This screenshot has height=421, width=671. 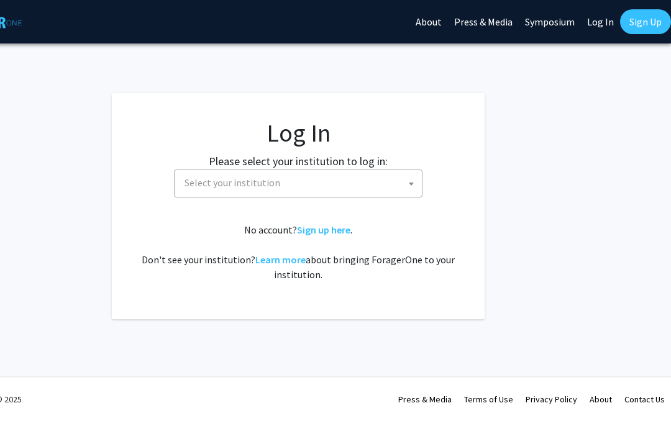 I want to click on h1: Log In, so click(x=298, y=133).